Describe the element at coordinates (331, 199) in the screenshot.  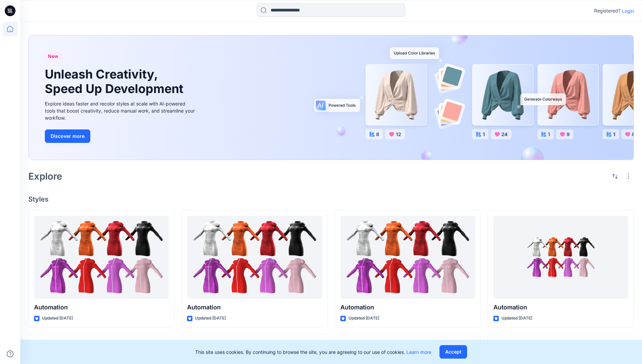
I see `h4: Styles` at that location.